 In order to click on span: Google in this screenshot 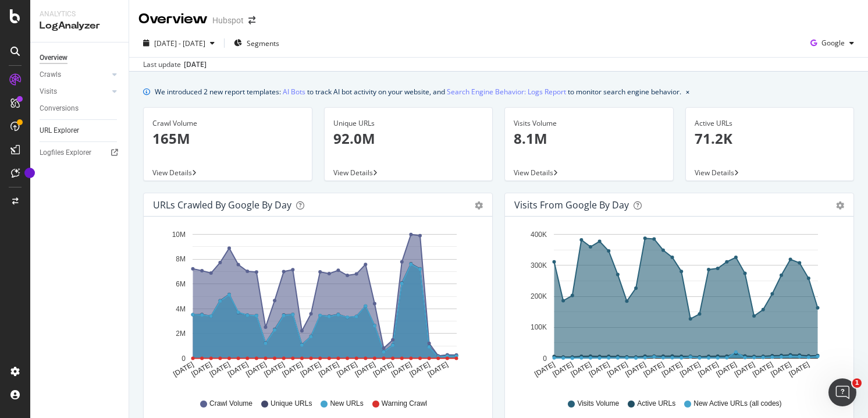, I will do `click(833, 43)`.